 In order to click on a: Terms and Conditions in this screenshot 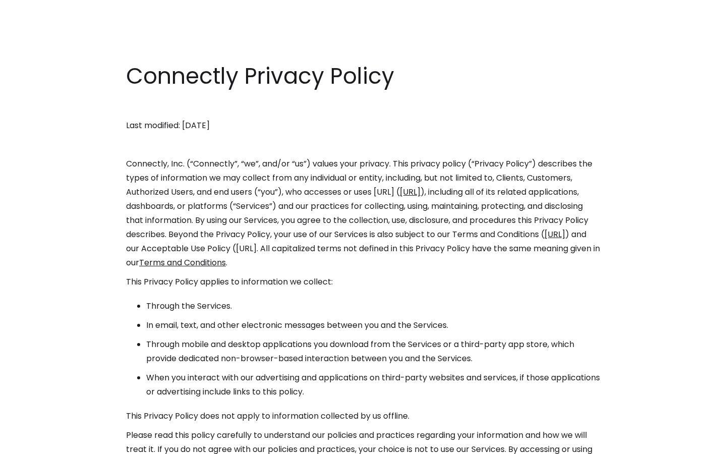, I will do `click(183, 262)`.